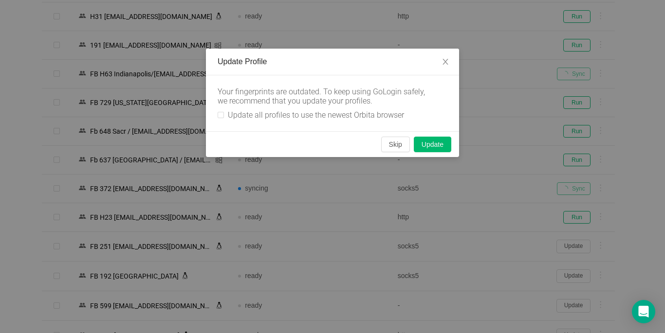 The width and height of the screenshot is (665, 333). I want to click on button: Close, so click(445, 62).